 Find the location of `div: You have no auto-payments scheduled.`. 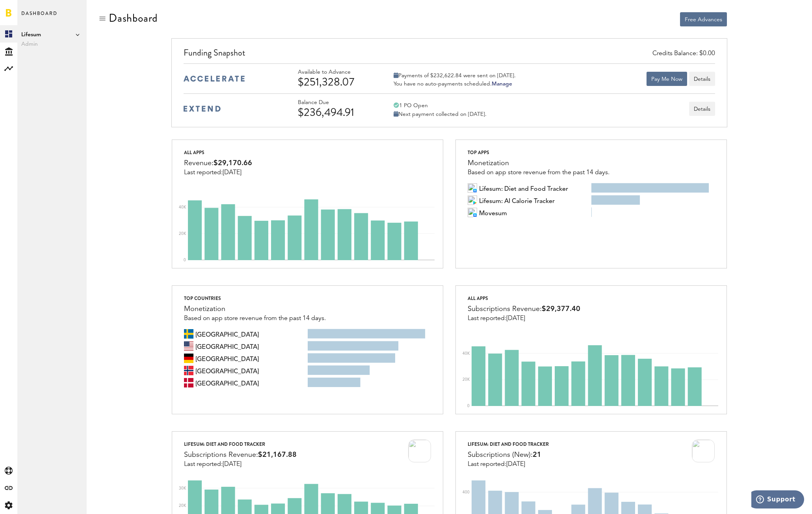

div: You have no auto-payments scheduled. is located at coordinates (455, 84).